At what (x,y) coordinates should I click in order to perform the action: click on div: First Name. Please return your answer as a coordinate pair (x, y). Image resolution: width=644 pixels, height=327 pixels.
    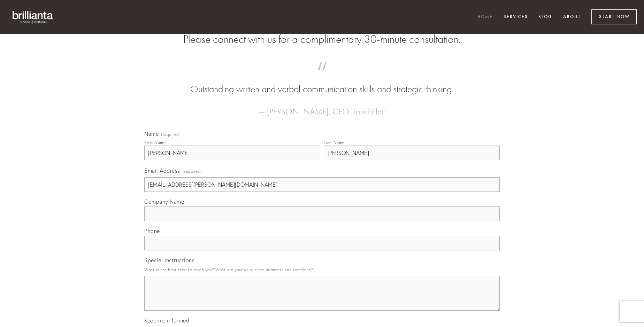
    Looking at the image, I should click on (155, 142).